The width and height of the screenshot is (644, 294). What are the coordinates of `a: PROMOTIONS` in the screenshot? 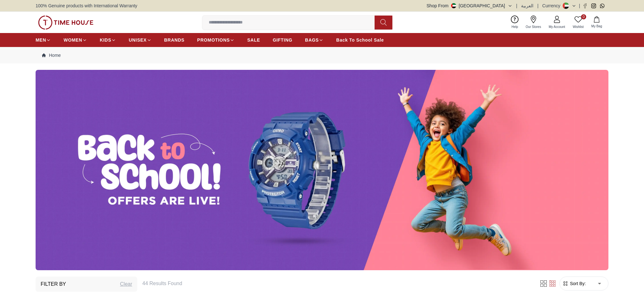 It's located at (216, 40).